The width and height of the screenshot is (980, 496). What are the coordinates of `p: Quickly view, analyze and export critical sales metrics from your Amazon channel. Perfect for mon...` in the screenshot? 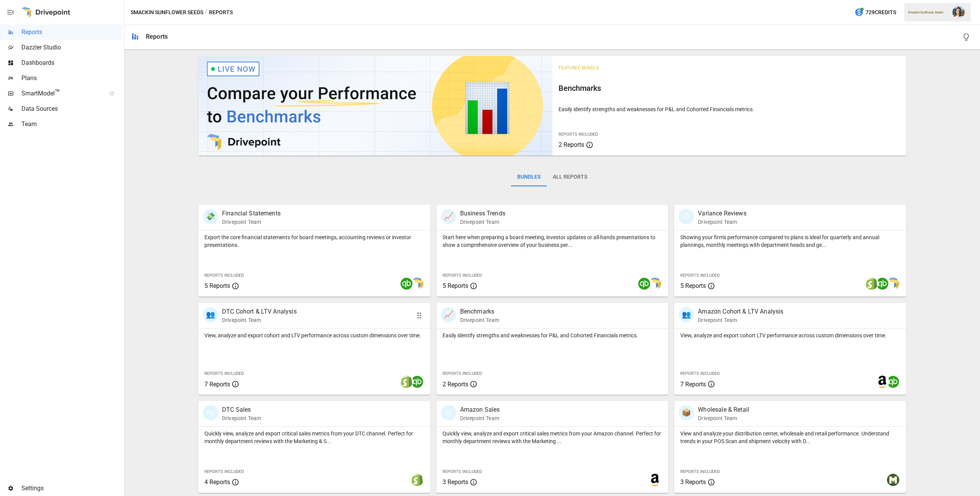 It's located at (553, 437).